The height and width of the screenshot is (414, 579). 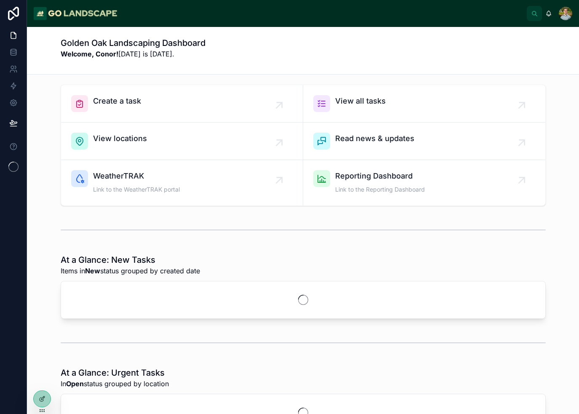 I want to click on strong: Welcome, Conor!, so click(x=89, y=54).